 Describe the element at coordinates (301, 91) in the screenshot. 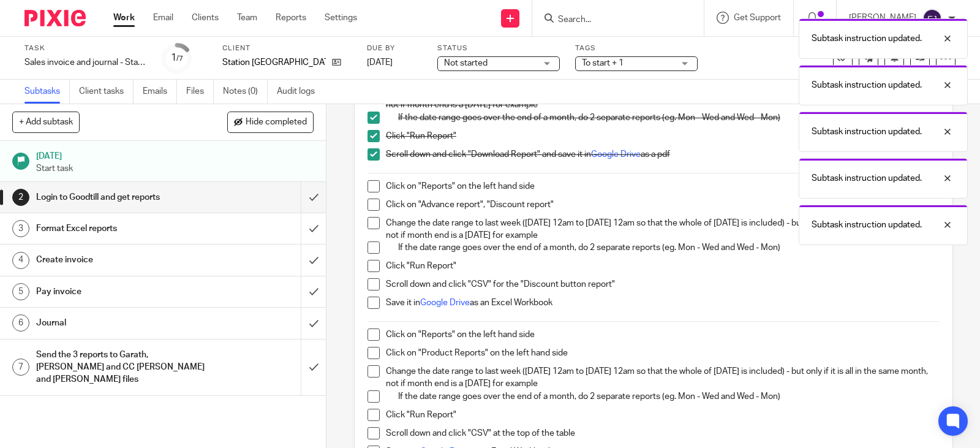

I see `a: Audit logs` at that location.